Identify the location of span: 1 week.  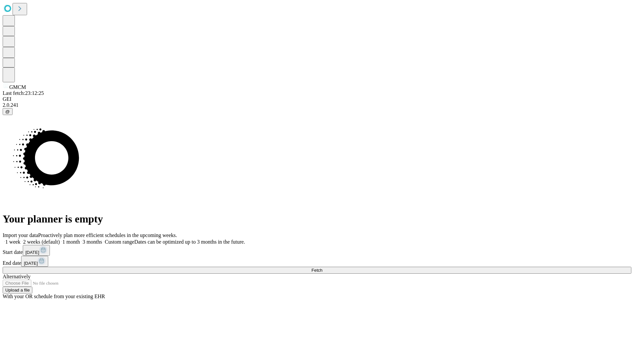
(13, 241).